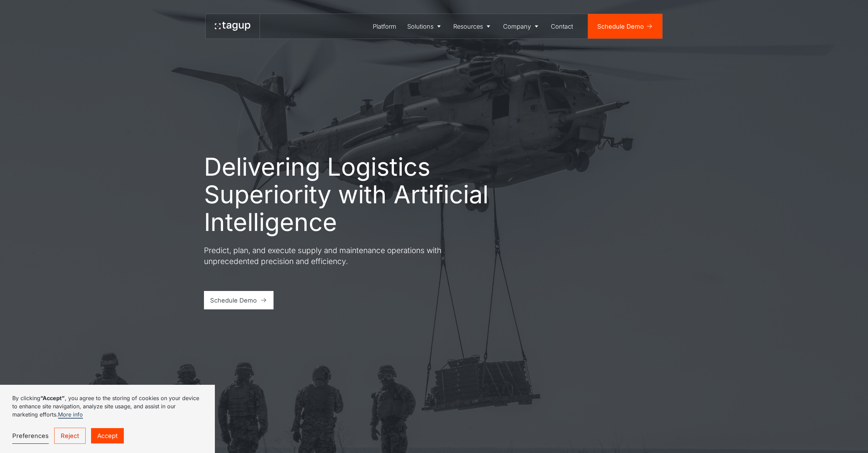 The image size is (868, 453). What do you see at coordinates (53, 398) in the screenshot?
I see `strong: “Accept”` at bounding box center [53, 398].